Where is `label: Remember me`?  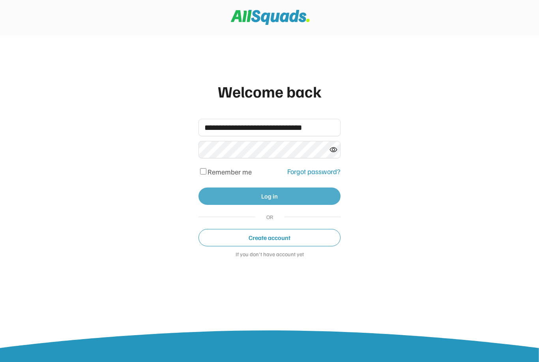 label: Remember me is located at coordinates (230, 172).